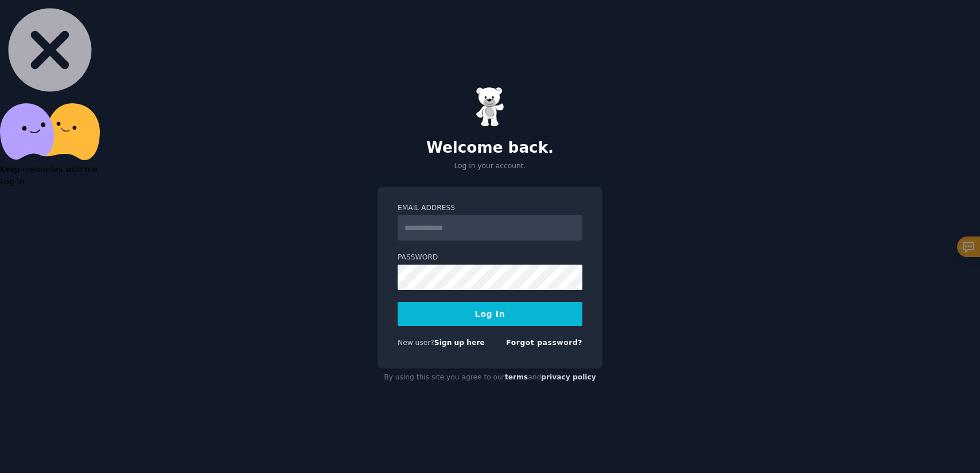 The image size is (980, 473). I want to click on label: Email Address, so click(490, 208).